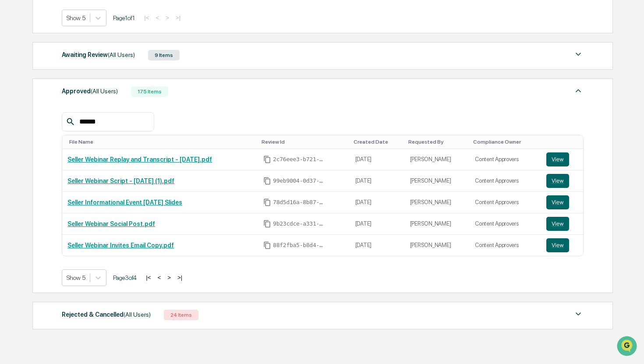  I want to click on p: How can we help?, so click(84, 26).